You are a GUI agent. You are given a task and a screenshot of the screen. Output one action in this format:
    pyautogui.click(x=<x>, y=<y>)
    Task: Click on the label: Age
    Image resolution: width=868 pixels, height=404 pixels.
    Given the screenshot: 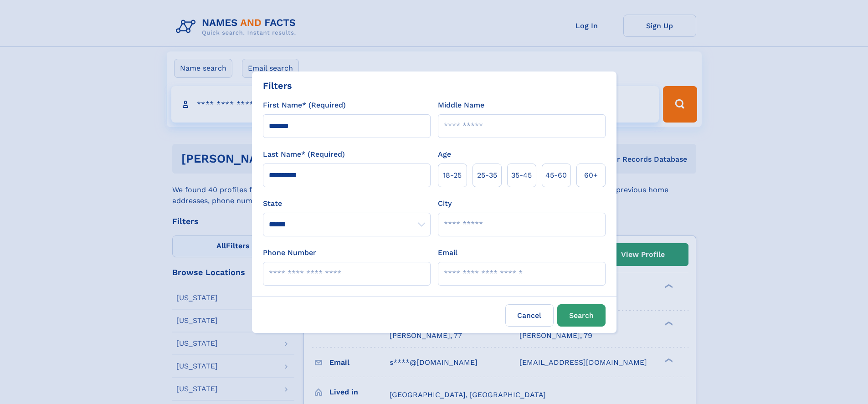 What is the action you would take?
    pyautogui.click(x=445, y=154)
    